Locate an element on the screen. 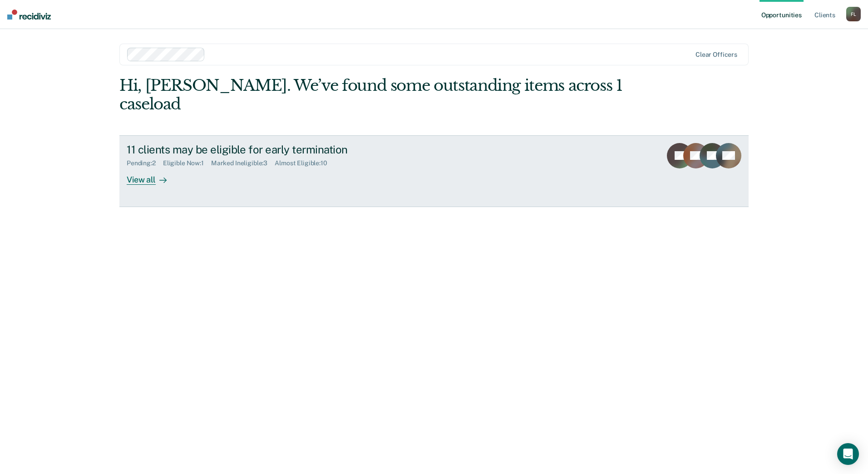 This screenshot has width=868, height=474. div: F L is located at coordinates (854, 14).